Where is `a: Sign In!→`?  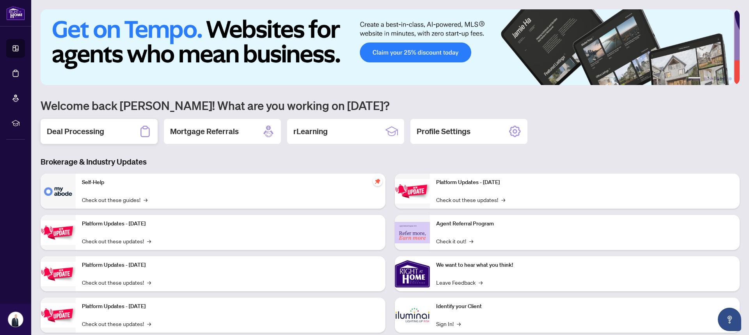 a: Sign In!→ is located at coordinates (448, 324).